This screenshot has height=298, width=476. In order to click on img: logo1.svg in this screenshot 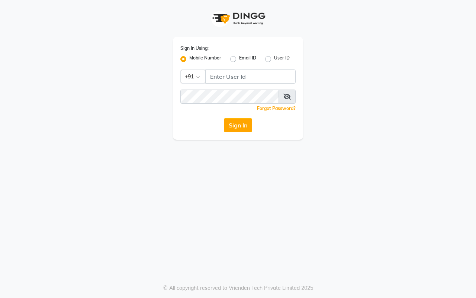, I will do `click(238, 18)`.